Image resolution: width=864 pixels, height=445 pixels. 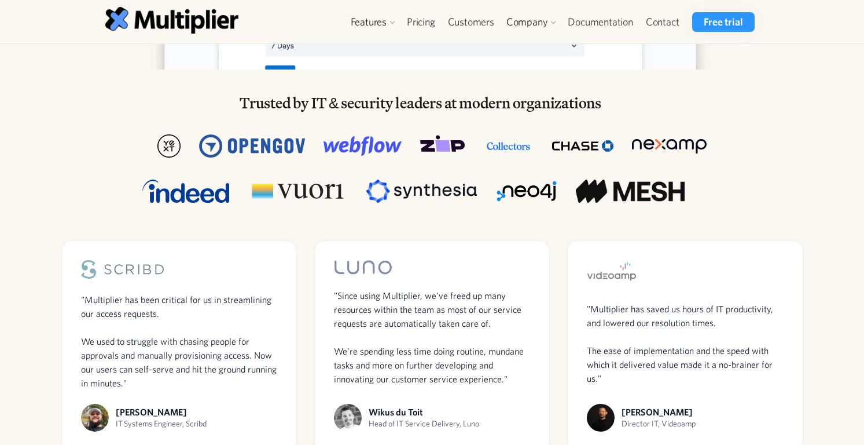 What do you see at coordinates (471, 22) in the screenshot?
I see `a: Customers` at bounding box center [471, 22].